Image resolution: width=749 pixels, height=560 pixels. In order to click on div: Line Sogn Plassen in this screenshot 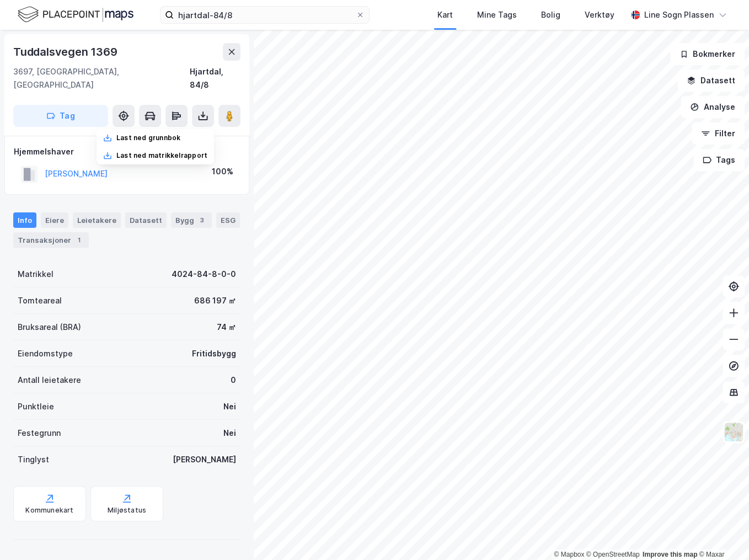, I will do `click(679, 15)`.